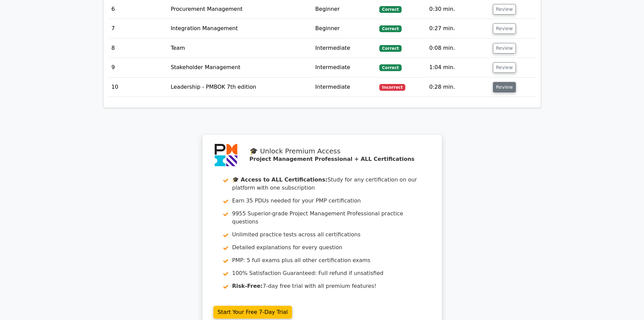  What do you see at coordinates (459, 48) in the screenshot?
I see `td: 0:08 min.` at bounding box center [459, 48].